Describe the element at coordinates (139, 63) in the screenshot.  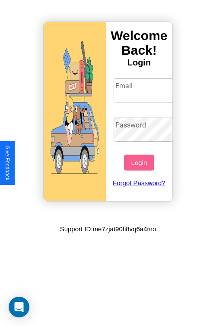
I see `h4: Login` at that location.